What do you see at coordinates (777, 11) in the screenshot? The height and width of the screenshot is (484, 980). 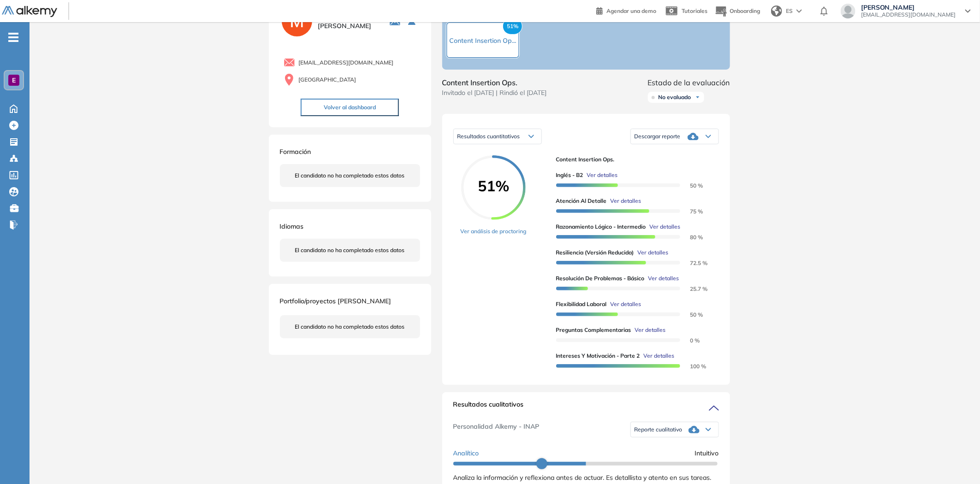 I see `img: world` at bounding box center [777, 11].